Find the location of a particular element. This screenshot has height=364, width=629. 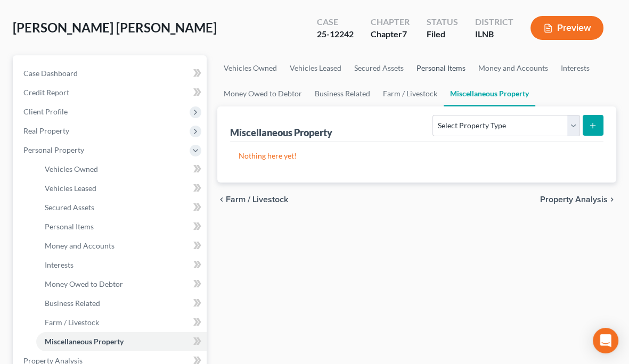

i: chevron_left is located at coordinates (222, 199).